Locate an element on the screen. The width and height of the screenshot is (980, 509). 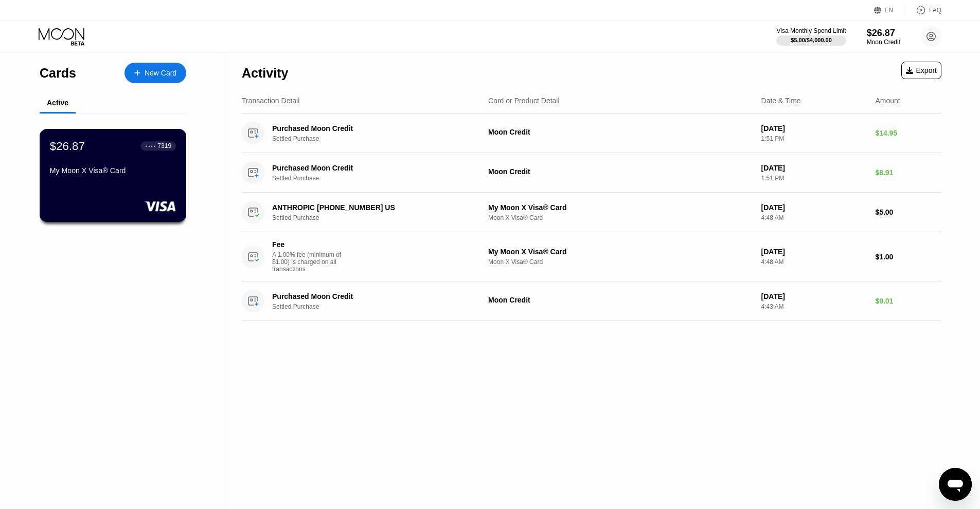
div: FeeA 1.00% fee (minimum of $1.00) is charged on all transactionsMy Moon X Visa® CardMoon X Visa® ... is located at coordinates (592, 257).